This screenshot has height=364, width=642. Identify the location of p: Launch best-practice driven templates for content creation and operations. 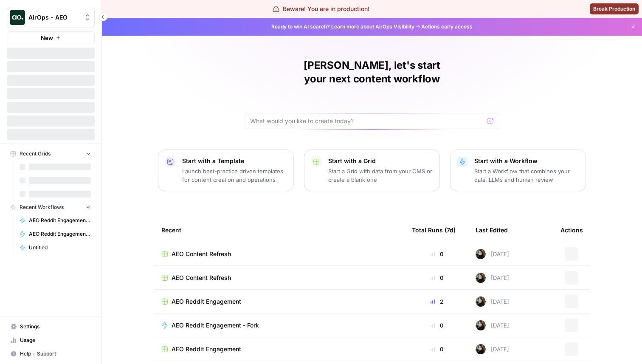
(235, 175).